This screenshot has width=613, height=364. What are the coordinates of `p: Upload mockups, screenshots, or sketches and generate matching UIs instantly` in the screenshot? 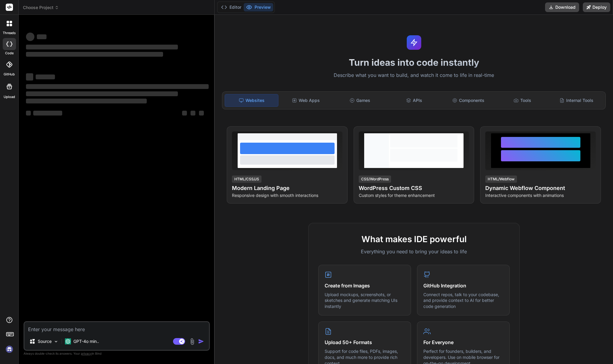 It's located at (364, 300).